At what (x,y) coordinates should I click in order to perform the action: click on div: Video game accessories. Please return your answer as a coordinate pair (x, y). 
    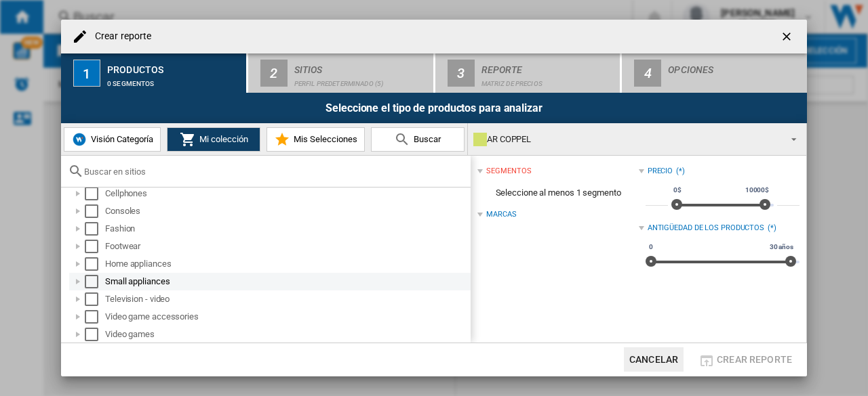
    Looking at the image, I should click on (287, 317).